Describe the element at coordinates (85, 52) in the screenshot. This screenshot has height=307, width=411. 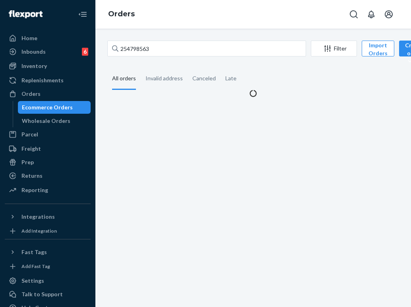
I see `div: 6` at that location.